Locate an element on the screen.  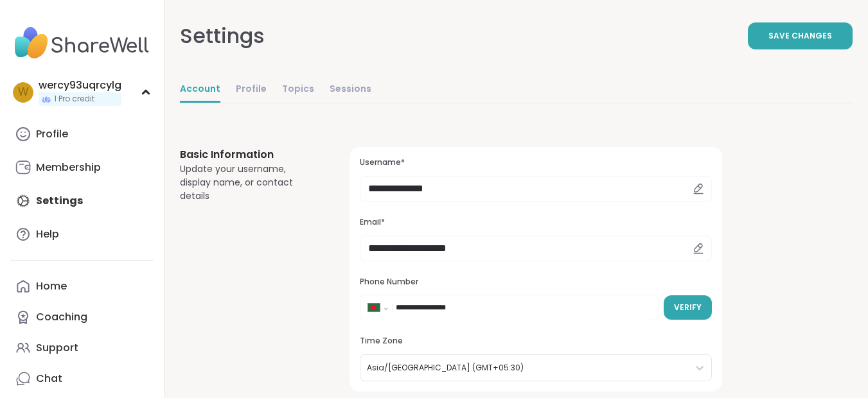
div: Home is located at coordinates (52, 287).